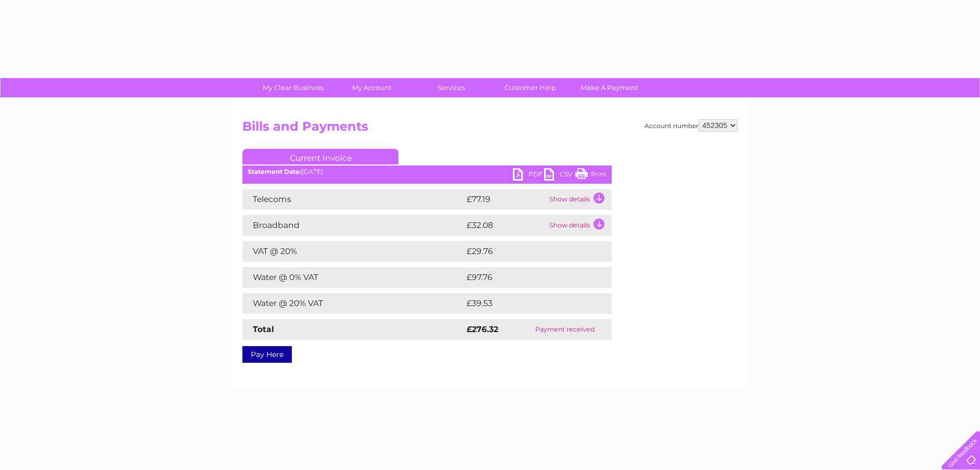  Describe the element at coordinates (527, 278) in the screenshot. I see `td: £97.76` at that location.